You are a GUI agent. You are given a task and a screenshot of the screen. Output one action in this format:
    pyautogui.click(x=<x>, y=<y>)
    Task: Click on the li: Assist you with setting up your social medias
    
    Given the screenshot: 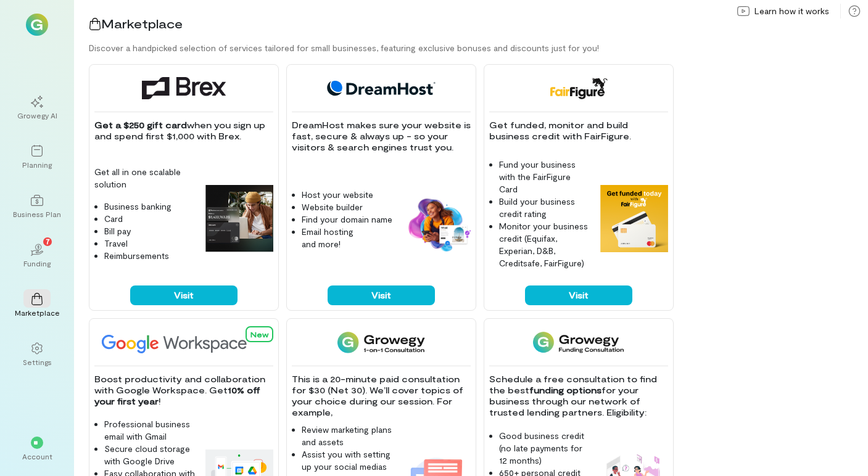 What is the action you would take?
    pyautogui.click(x=347, y=461)
    